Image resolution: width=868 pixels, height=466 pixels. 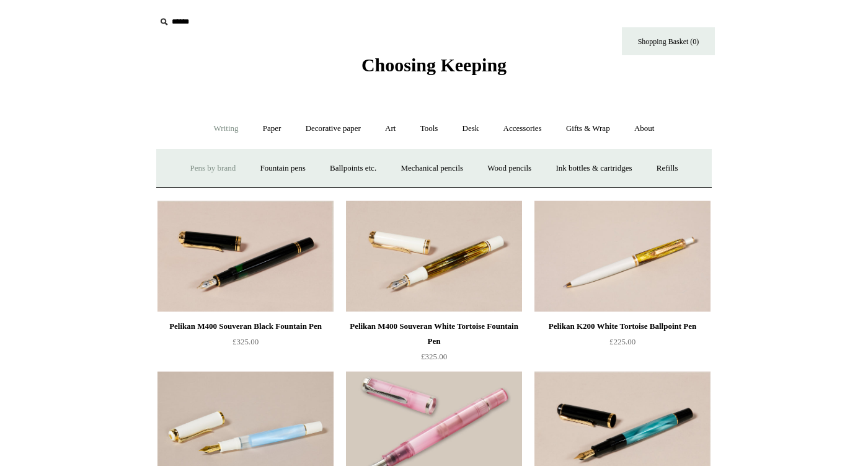 What do you see at coordinates (471, 129) in the screenshot?
I see `a: Desk` at bounding box center [471, 129].